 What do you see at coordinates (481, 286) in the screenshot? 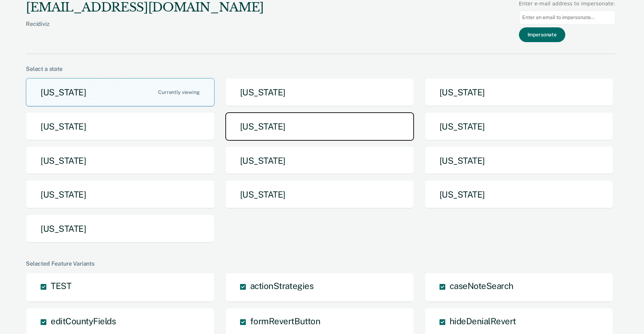
I see `span: caseNoteSearch` at bounding box center [481, 286].